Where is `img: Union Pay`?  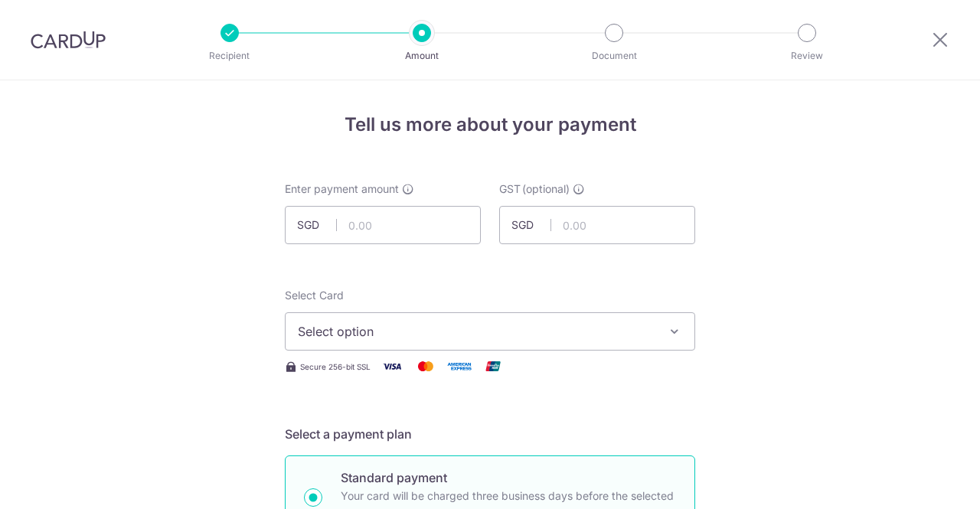 img: Union Pay is located at coordinates (493, 366).